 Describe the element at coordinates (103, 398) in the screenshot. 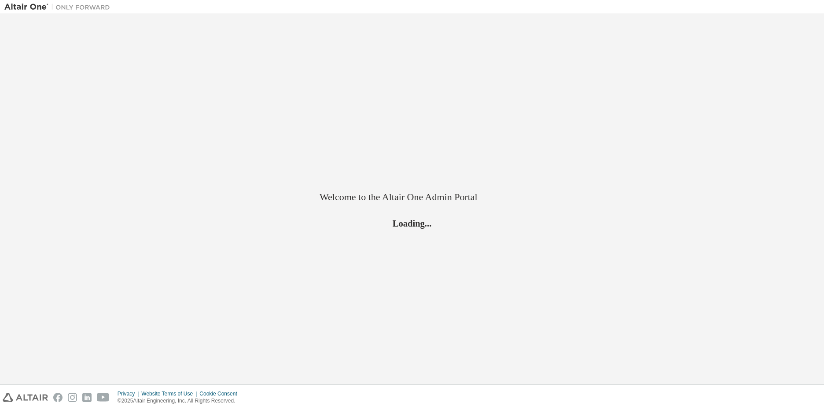

I see `img: youtube.svg` at that location.